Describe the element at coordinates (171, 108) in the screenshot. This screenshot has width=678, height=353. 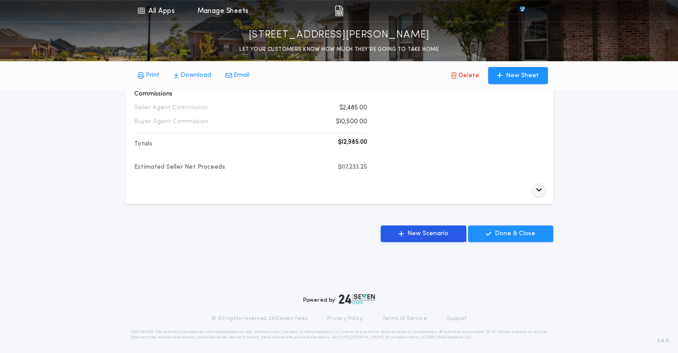
I see `p: Seller Agent Commission` at that location.